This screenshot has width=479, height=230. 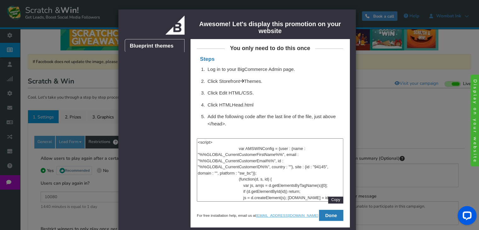 What do you see at coordinates (270, 27) in the screenshot?
I see `h2: Awesome! Let's display this promotion on your website` at bounding box center [270, 27].